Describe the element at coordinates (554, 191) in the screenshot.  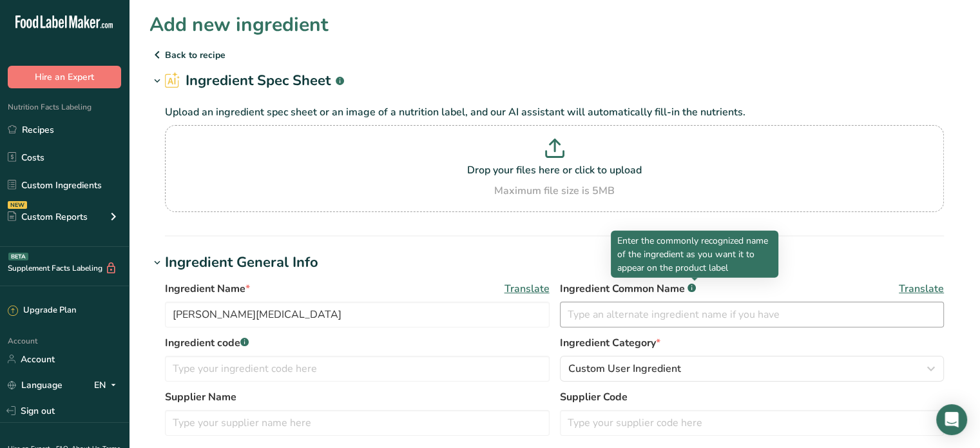
I see `div: Maximum file size is 5MB` at that location.